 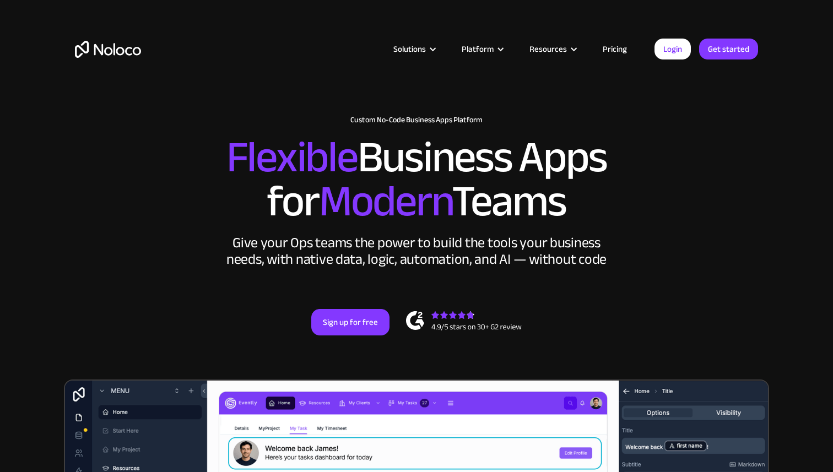 I want to click on a: Login, so click(x=673, y=49).